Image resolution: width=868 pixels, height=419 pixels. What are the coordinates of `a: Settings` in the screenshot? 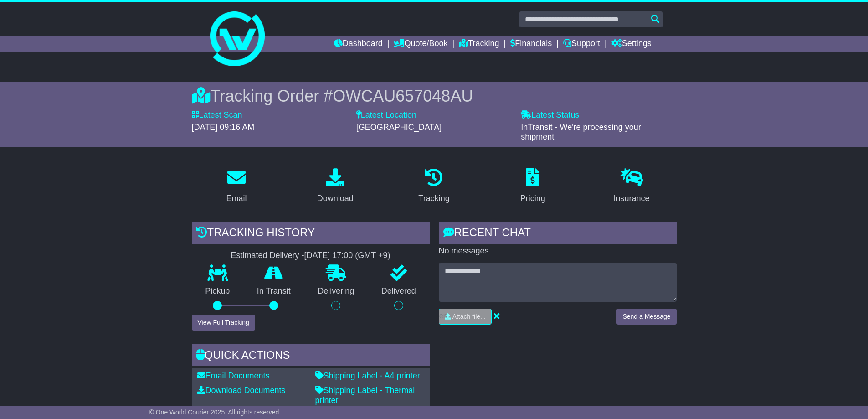 It's located at (632, 44).